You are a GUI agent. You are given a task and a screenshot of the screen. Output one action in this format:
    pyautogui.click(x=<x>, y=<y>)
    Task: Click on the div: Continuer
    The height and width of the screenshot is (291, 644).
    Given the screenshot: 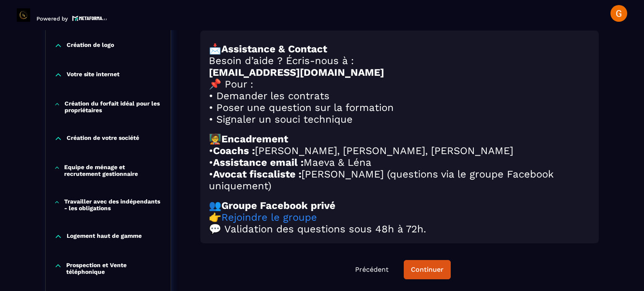 What is the action you would take?
    pyautogui.click(x=427, y=270)
    